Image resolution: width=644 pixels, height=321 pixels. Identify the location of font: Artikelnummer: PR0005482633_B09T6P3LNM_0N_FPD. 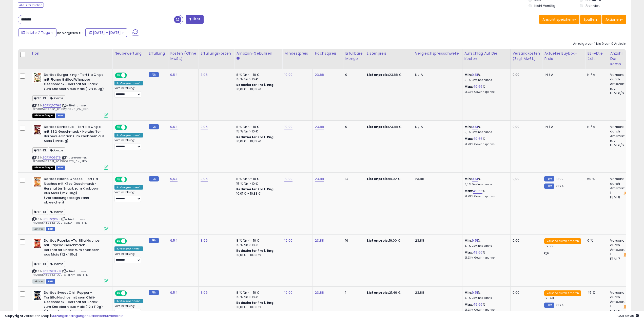
(60, 273).